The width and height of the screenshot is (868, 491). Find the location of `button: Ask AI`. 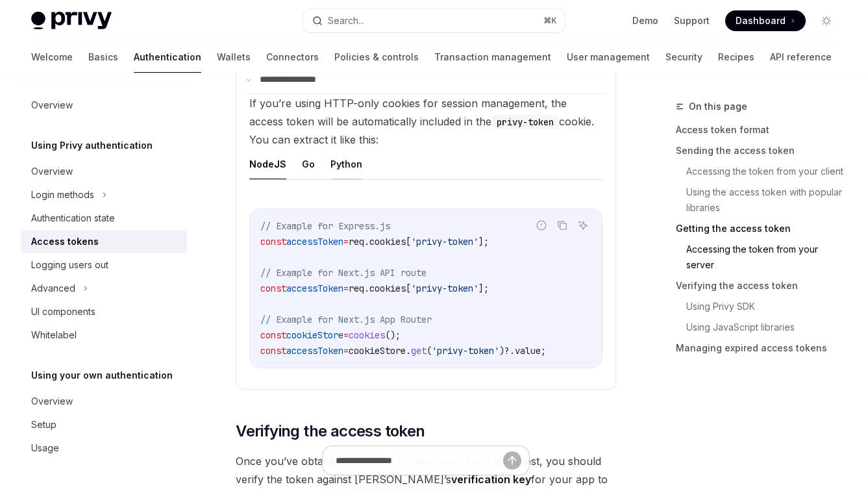

button: Ask AI is located at coordinates (583, 225).